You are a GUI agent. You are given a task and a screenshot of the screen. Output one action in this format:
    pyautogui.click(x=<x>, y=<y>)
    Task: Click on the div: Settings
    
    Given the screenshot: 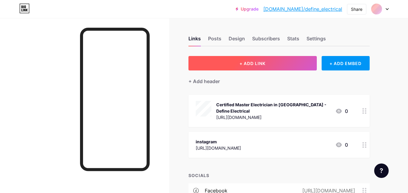 What is the action you would take?
    pyautogui.click(x=316, y=40)
    